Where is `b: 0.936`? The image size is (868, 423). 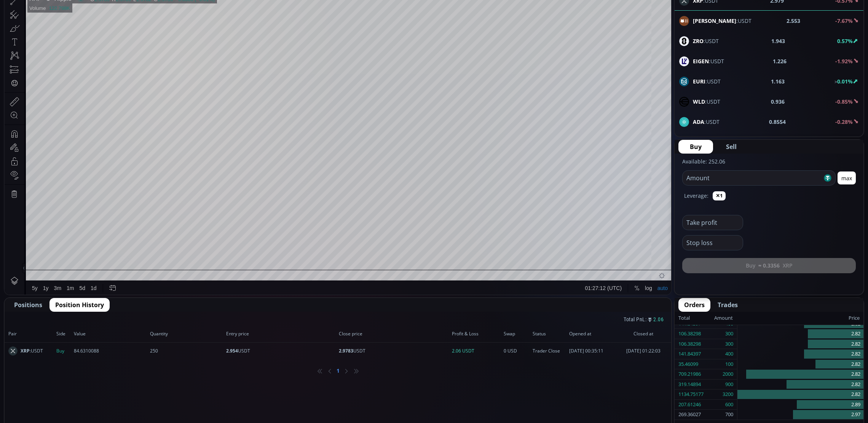
b: 0.936 is located at coordinates (778, 101).